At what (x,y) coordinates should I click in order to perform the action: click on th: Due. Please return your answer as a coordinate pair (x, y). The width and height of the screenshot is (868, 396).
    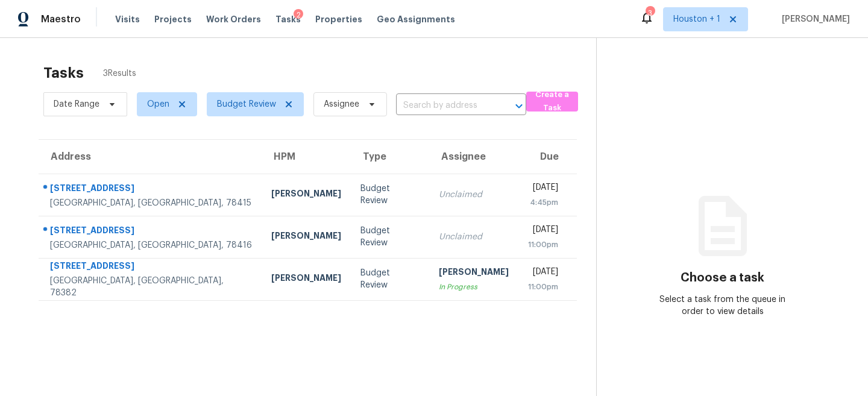
    Looking at the image, I should click on (547, 157).